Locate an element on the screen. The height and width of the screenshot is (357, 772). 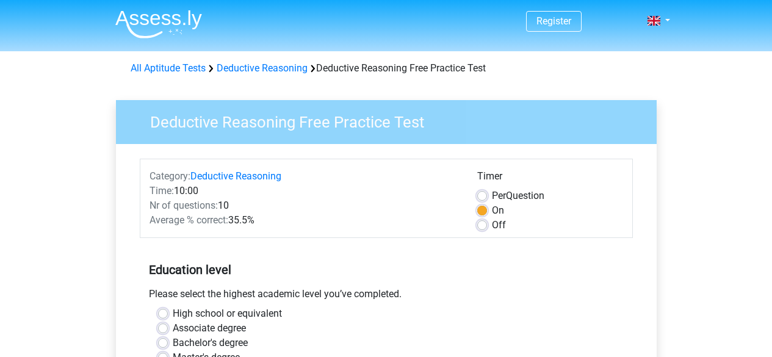
div: 10:00 is located at coordinates (304, 191).